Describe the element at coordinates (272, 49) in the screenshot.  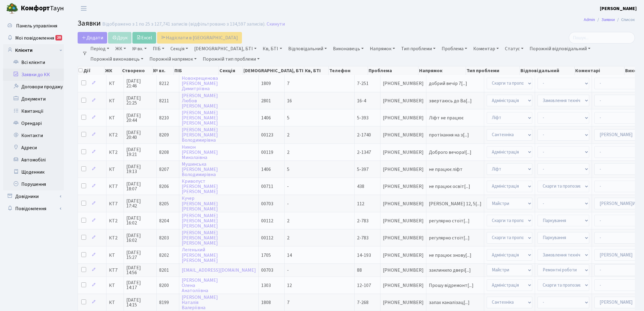
I see `a: Кв, БТІ` at that location.